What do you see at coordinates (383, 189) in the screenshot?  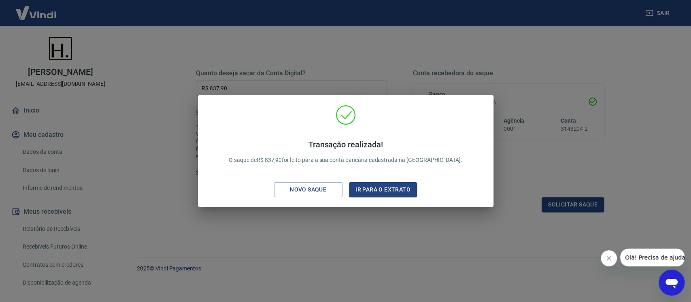 I see `button: Ir para o extrato` at bounding box center [383, 189].